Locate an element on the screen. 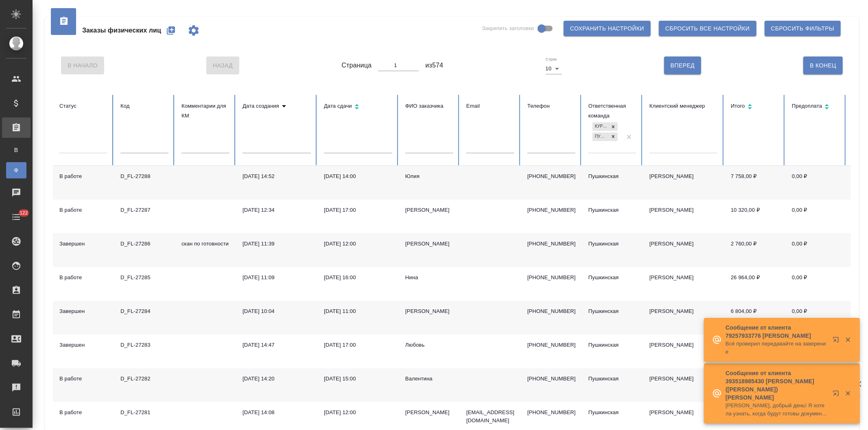  div: Юлия is located at coordinates (429, 177).